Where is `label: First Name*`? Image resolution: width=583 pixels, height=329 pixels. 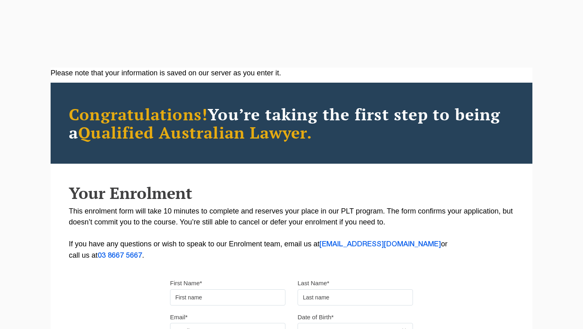
label: First Name* is located at coordinates (186, 283).